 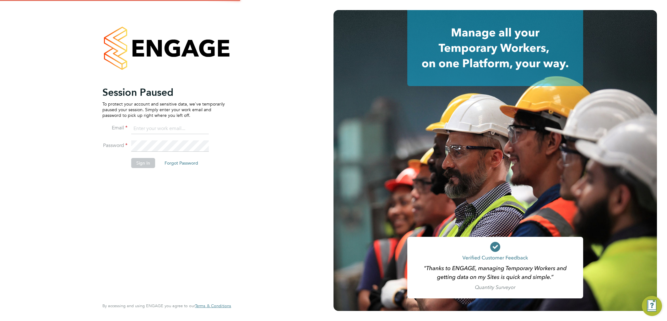 I want to click on h2: Session Paused, so click(x=164, y=92).